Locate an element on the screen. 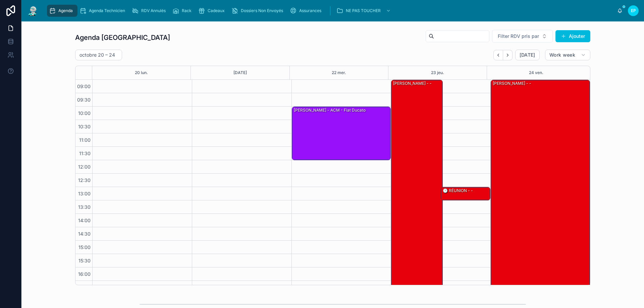  div: 22 mer. is located at coordinates (339, 73).